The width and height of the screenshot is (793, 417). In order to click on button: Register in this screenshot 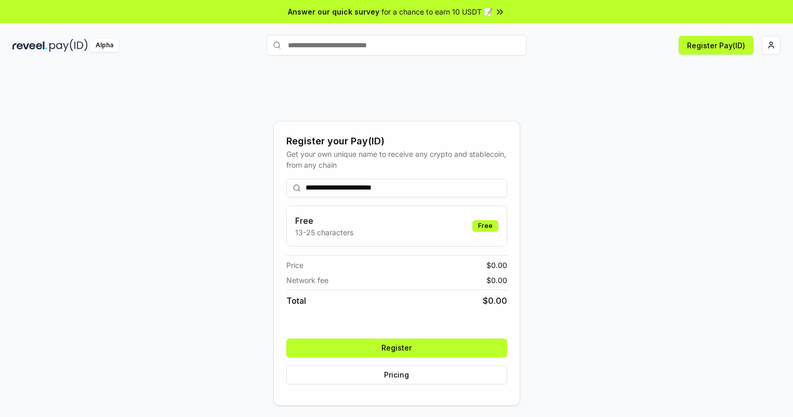, I will do `click(396, 348)`.